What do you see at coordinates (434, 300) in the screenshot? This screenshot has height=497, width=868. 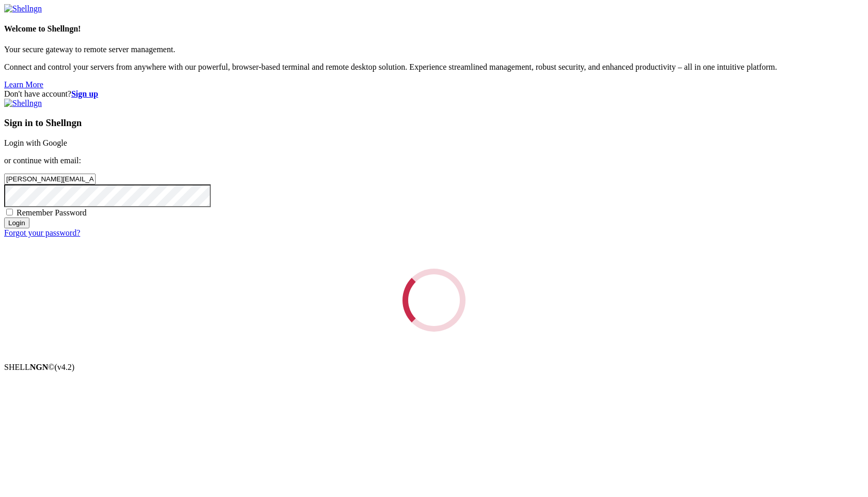 I see `div: Loading...` at bounding box center [434, 300].